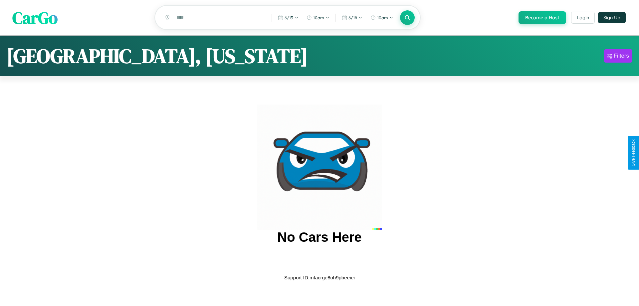 The width and height of the screenshot is (639, 306). I want to click on h2: No Cars Here, so click(319, 237).